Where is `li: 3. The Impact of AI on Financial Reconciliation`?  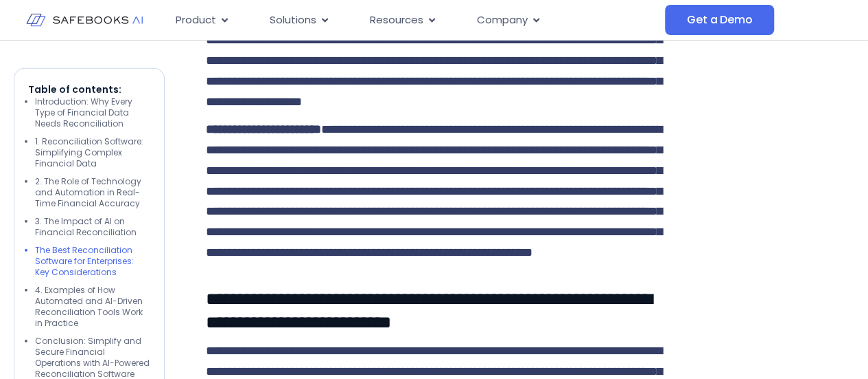 li: 3. The Impact of AI on Financial Reconciliation is located at coordinates (93, 226).